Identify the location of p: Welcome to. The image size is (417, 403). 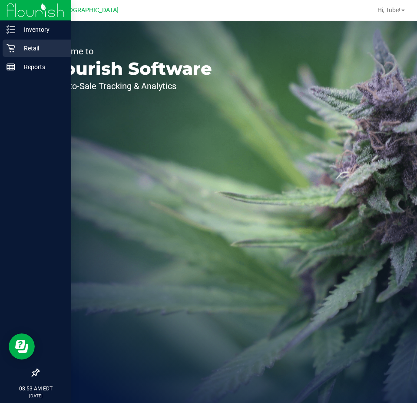
(129, 51).